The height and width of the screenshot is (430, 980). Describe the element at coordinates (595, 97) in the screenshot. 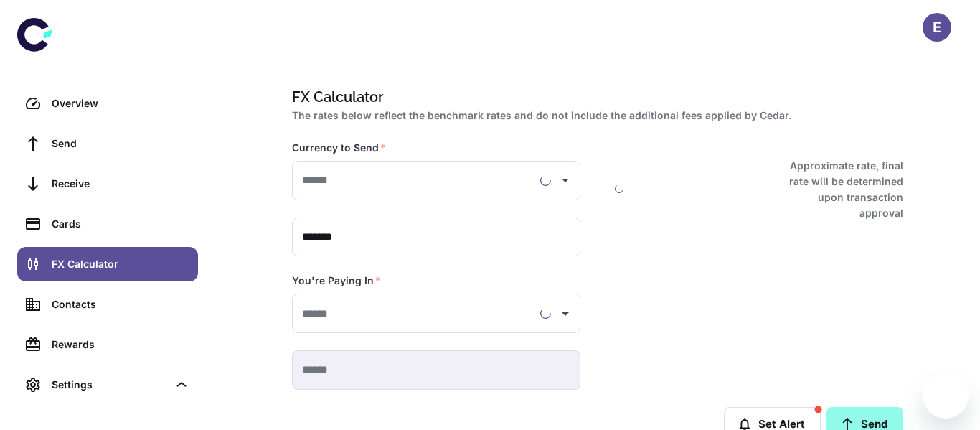

I see `h1: FX Calculator` at that location.